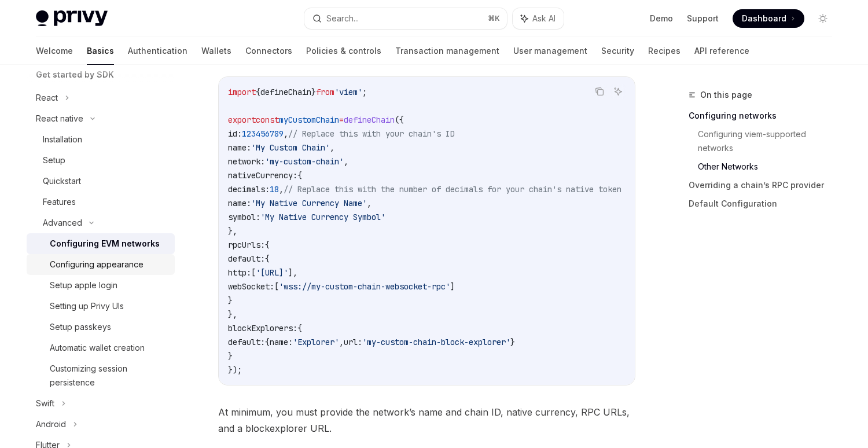 The width and height of the screenshot is (868, 448). Describe the element at coordinates (618, 51) in the screenshot. I see `a: Security` at that location.